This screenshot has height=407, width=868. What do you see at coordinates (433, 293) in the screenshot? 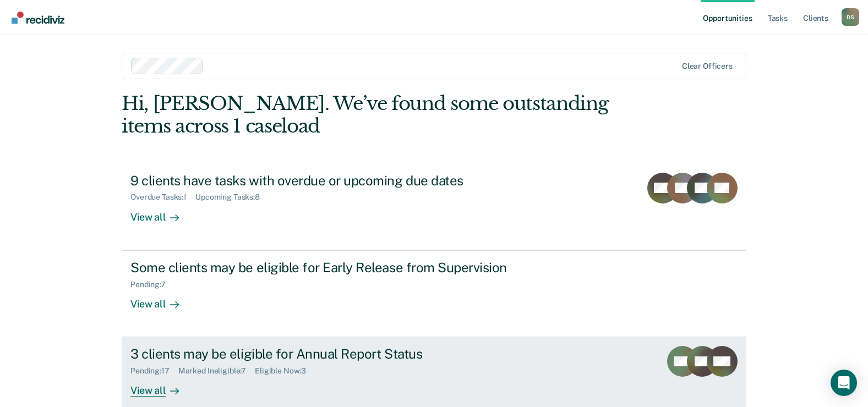
I see `a: Some clients may be eligible for Early Release from SupervisionPending:7View all` at bounding box center [433, 293].